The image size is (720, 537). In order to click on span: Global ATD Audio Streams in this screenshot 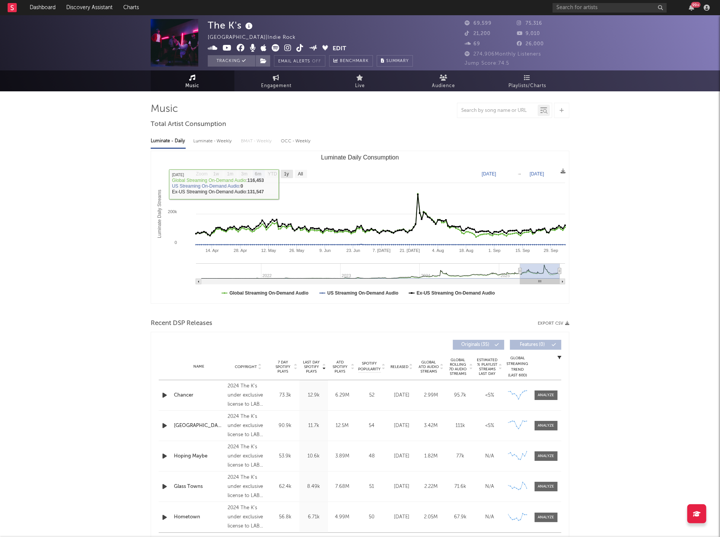, I will do `click(429, 367)`.